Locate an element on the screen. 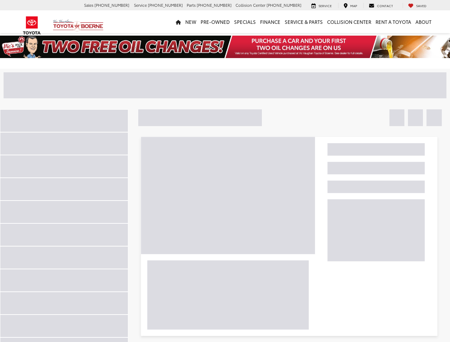  a: Contact is located at coordinates (381, 6).